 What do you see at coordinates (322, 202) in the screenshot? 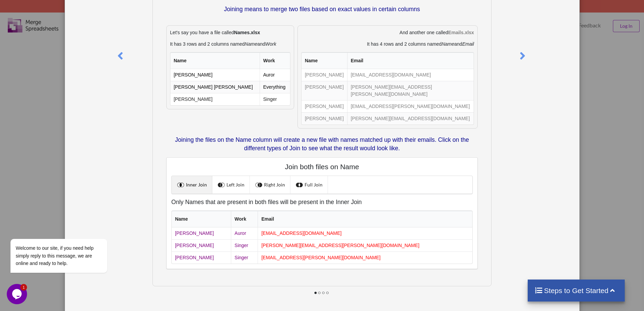
I see `h5: Only Names that are present in both files will be present in the Inner Join` at bounding box center [322, 202].